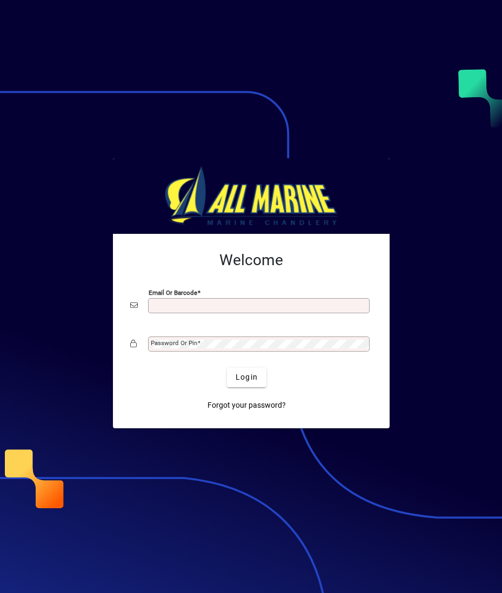 Image resolution: width=502 pixels, height=593 pixels. I want to click on a: Forgot your password?, so click(246, 406).